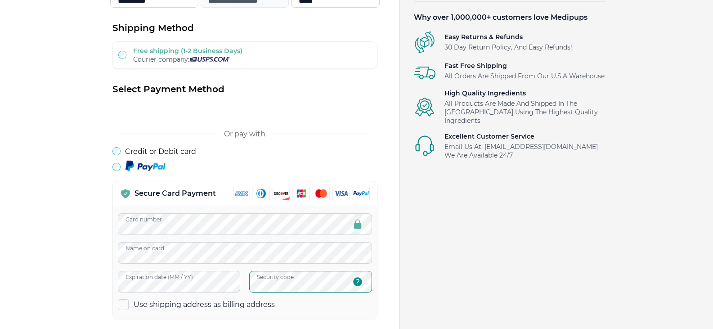 The image size is (713, 329). What do you see at coordinates (210, 59) in the screenshot?
I see `img: Usps courier company` at bounding box center [210, 59].